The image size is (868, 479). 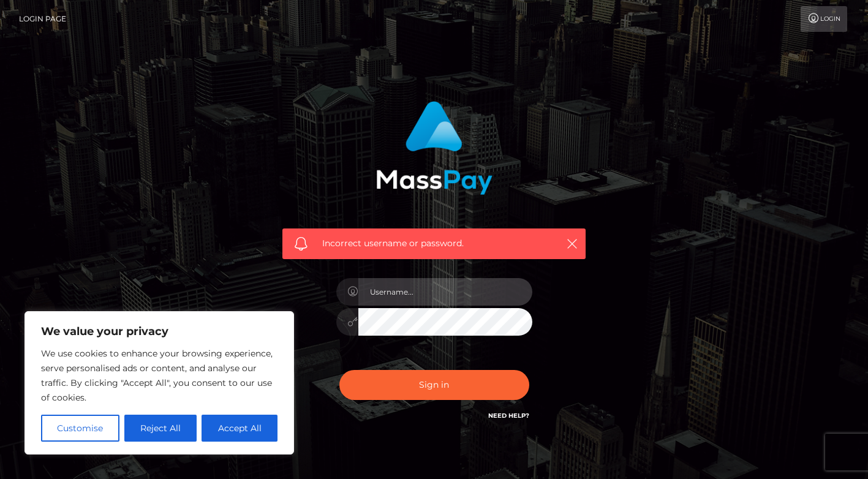 What do you see at coordinates (161, 429) in the screenshot?
I see `button: Reject All` at bounding box center [161, 429].